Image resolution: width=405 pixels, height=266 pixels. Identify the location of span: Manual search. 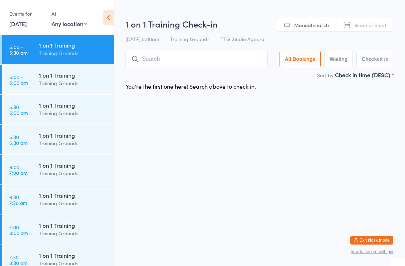
(311, 25).